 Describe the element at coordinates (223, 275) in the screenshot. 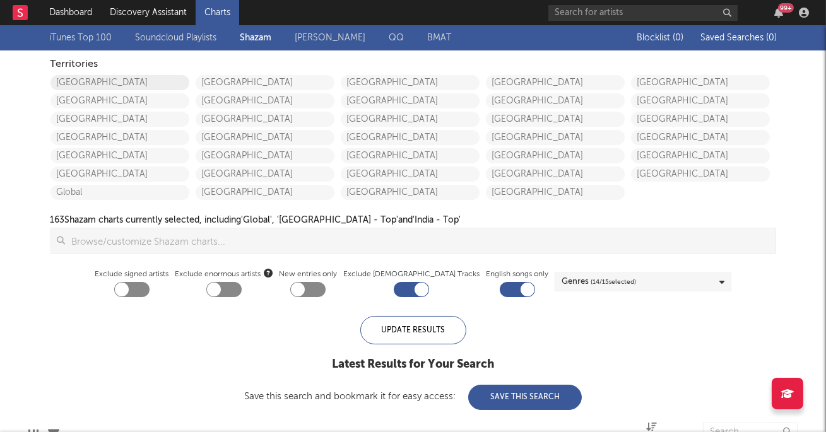

I see `span: Exclude enormous artists` at that location.